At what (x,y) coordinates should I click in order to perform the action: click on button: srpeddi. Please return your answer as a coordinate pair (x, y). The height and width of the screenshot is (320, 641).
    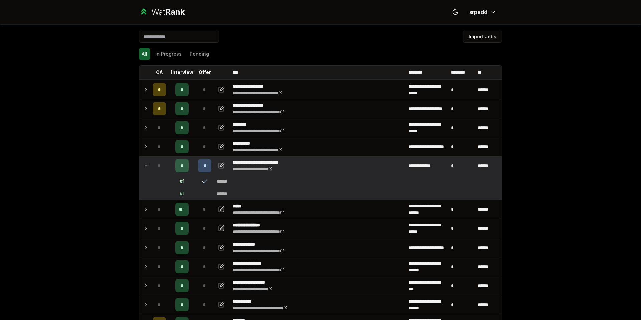
    Looking at the image, I should click on (483, 12).